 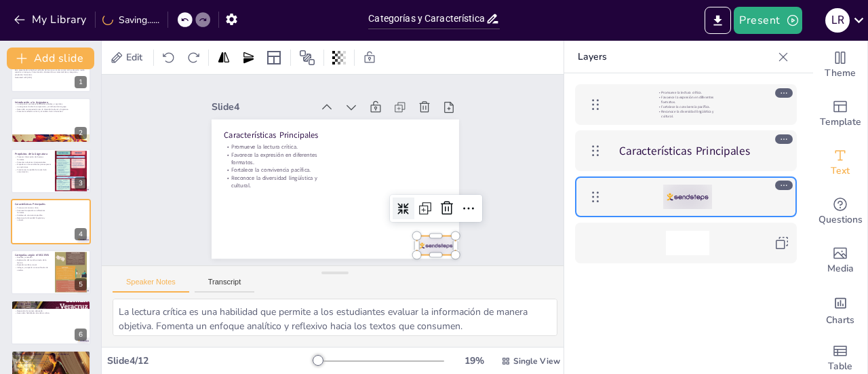 I want to click on p: Exploración del Mundo a través de la Lectura, so click(x=51, y=355).